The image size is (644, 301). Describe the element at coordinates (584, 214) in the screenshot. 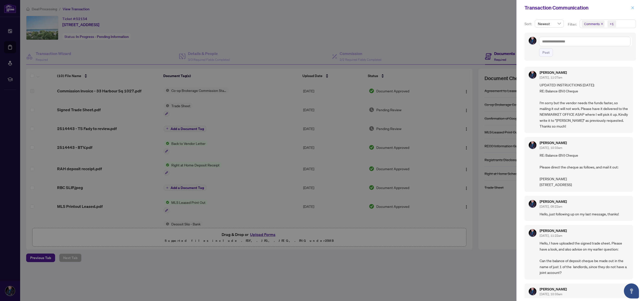

I see `span: Hello, just following up on my last message, thanks!` at that location.